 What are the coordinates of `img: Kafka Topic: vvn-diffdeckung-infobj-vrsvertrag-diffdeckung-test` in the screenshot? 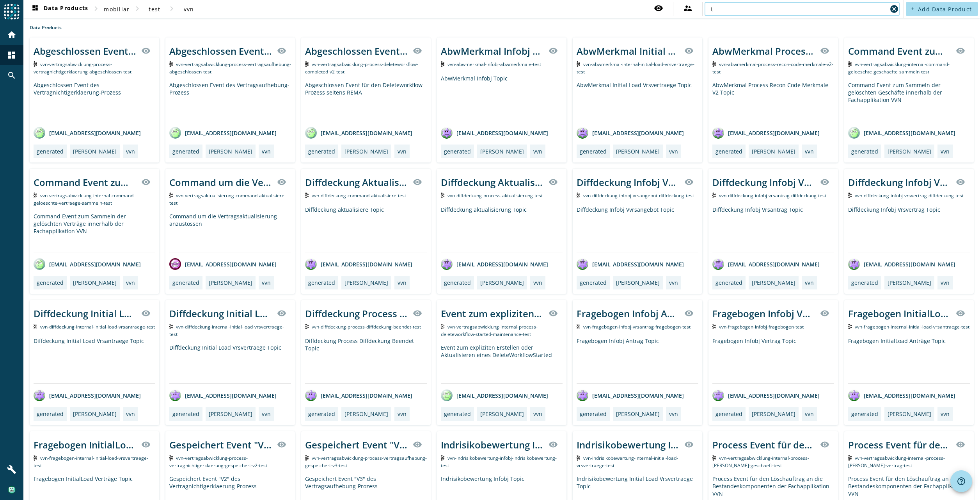 It's located at (850, 195).